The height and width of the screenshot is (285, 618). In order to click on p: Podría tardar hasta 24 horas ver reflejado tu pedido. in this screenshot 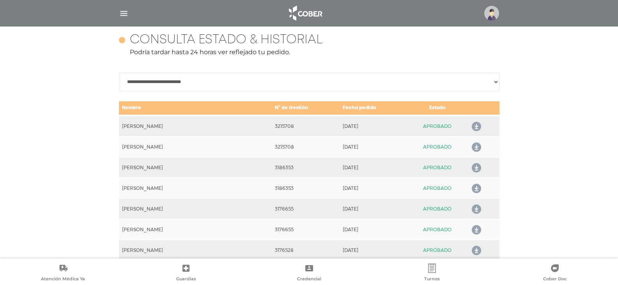, I will do `click(309, 52)`.